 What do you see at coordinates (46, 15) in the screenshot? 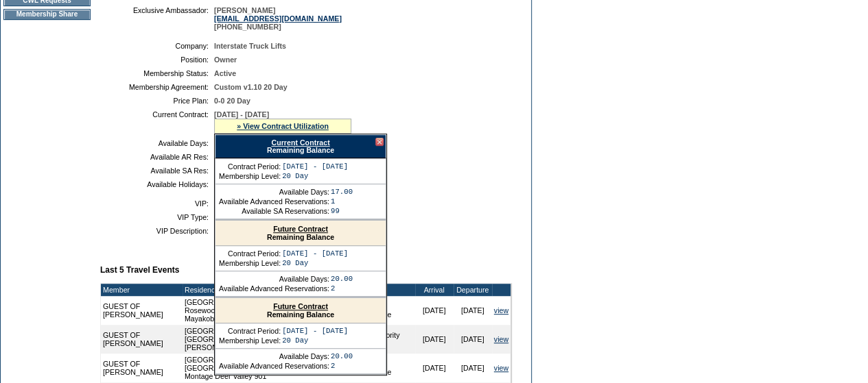
I see `td: Membership Share` at bounding box center [46, 15].